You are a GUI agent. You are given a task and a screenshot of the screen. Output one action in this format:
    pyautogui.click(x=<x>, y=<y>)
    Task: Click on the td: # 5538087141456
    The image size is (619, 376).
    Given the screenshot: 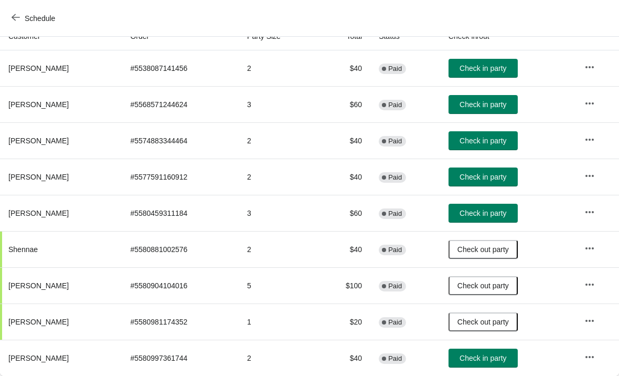 What is the action you would take?
    pyautogui.click(x=180, y=68)
    